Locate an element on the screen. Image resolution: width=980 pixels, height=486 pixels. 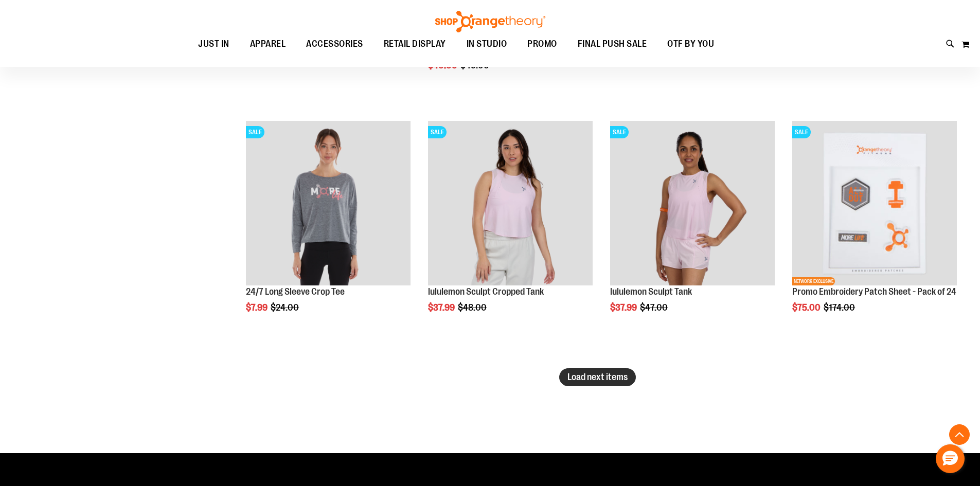
span: RETAIL DISPLAY is located at coordinates (415, 44).